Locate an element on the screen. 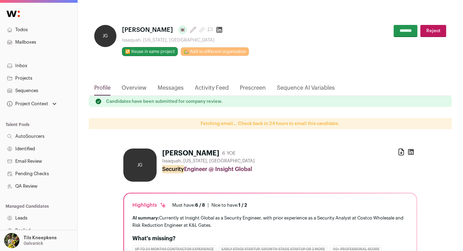 The image size is (463, 251). button: Reject is located at coordinates (433, 31).